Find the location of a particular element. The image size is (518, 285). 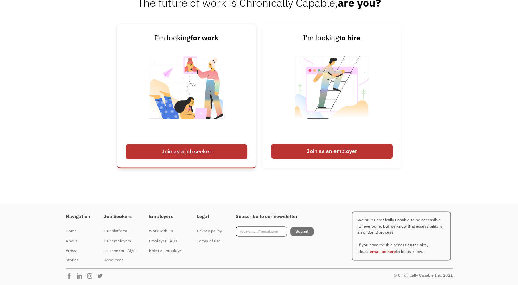

div: Join as an employer is located at coordinates (332, 151).